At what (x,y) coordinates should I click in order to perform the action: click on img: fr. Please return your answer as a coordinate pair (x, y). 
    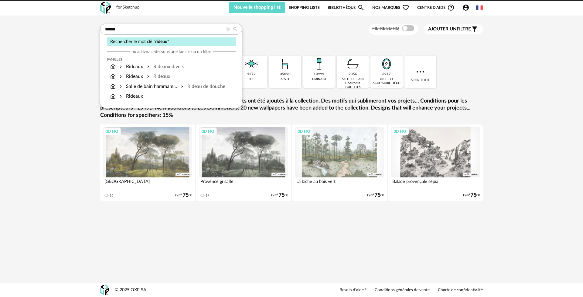
    Looking at the image, I should click on (480, 8).